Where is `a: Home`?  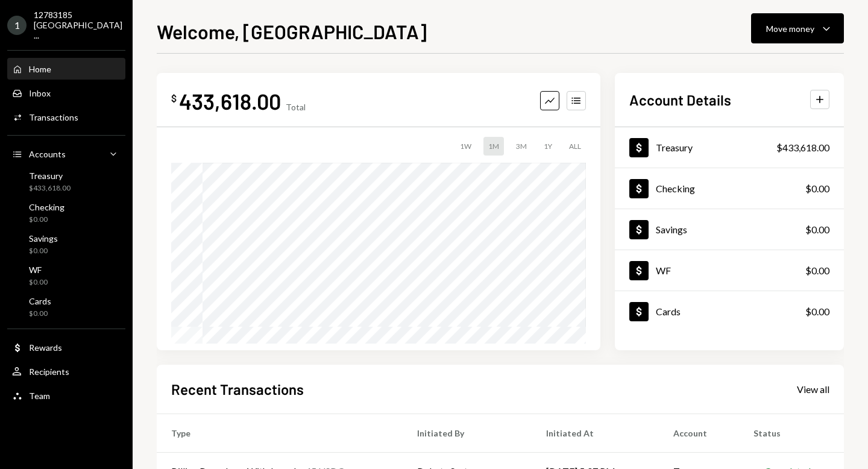
a: Home is located at coordinates (66, 69).